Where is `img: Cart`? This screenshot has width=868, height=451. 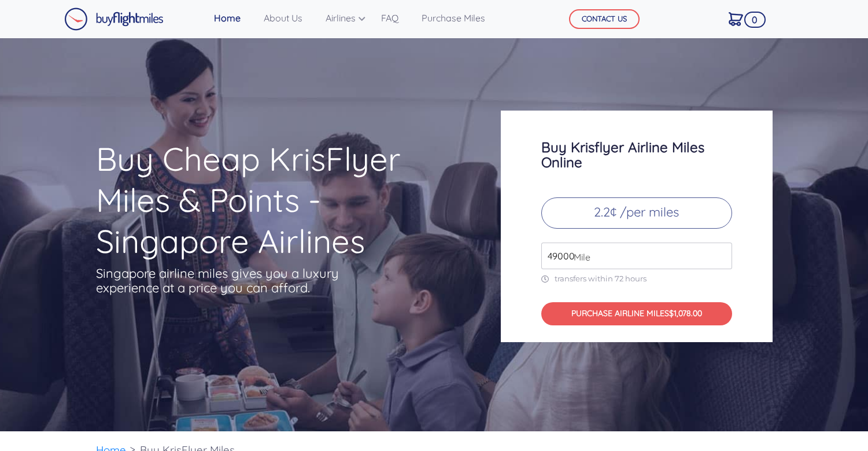
img: Cart is located at coordinates (736, 19).